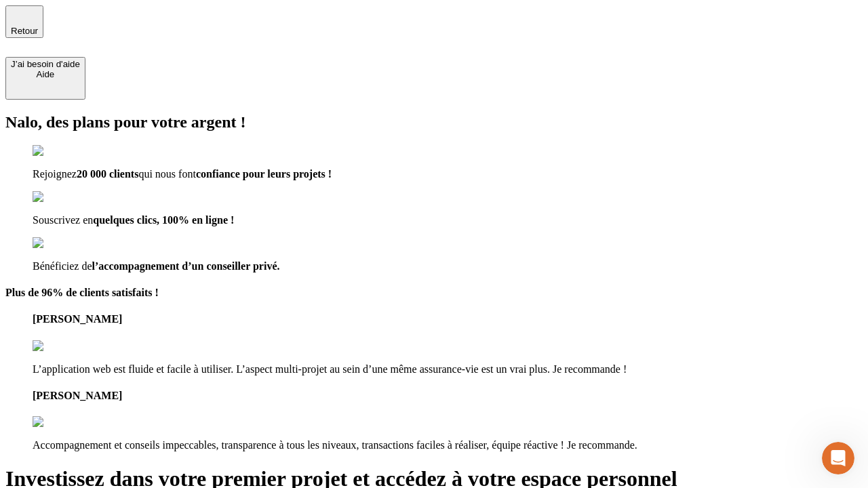  I want to click on span: 20 000 clients, so click(108, 174).